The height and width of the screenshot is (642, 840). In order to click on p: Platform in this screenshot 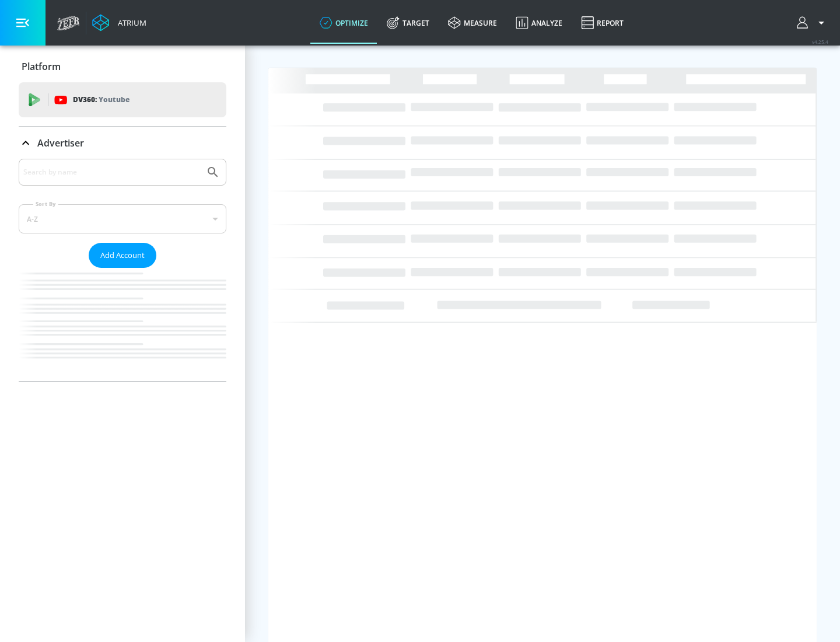, I will do `click(41, 67)`.